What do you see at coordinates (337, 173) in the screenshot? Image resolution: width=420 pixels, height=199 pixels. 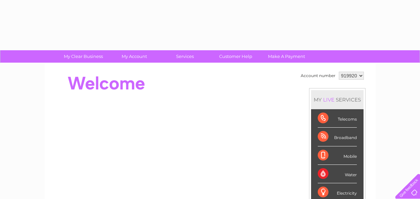 I see `div: Water` at bounding box center [337, 173].